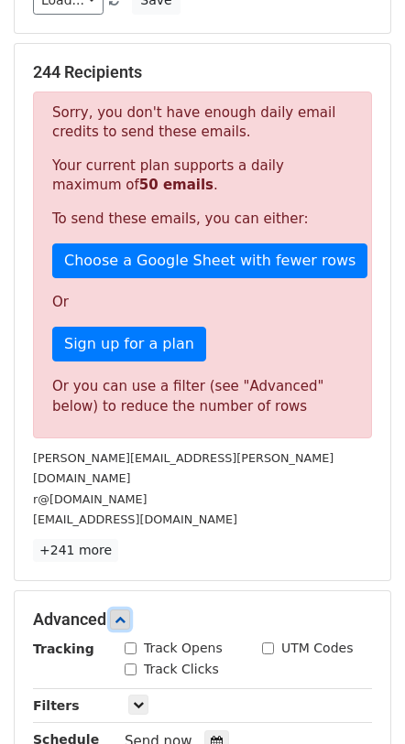 This screenshot has width=405, height=744. Describe the element at coordinates (176, 185) in the screenshot. I see `strong: 50 emails` at that location.